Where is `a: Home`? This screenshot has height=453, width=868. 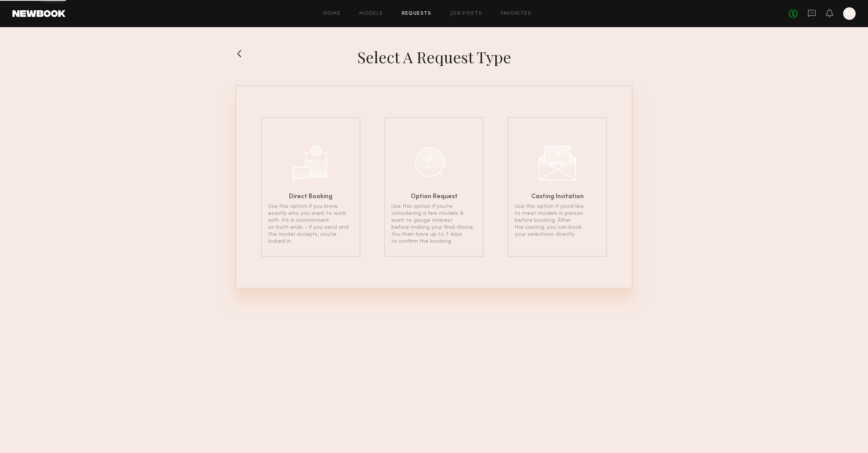 a: Home is located at coordinates (332, 14).